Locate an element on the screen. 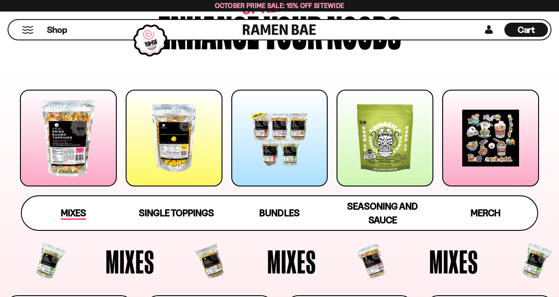  span: Merch is located at coordinates (485, 213).